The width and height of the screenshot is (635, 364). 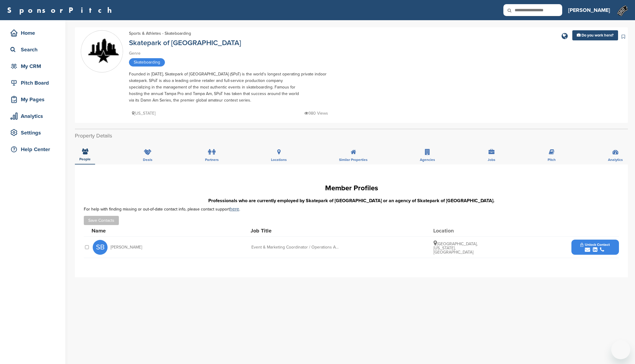 What do you see at coordinates (34, 133) in the screenshot?
I see `div: Settings` at bounding box center [34, 133].